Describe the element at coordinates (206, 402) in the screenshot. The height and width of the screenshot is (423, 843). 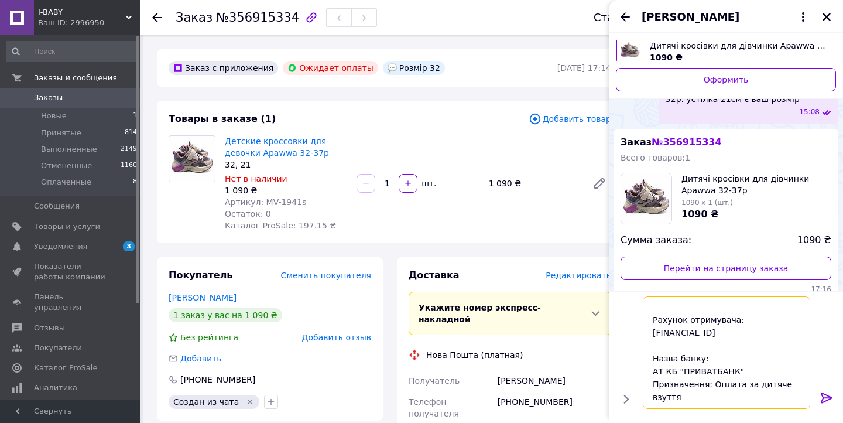
I see `span: Создан из чата` at that location.